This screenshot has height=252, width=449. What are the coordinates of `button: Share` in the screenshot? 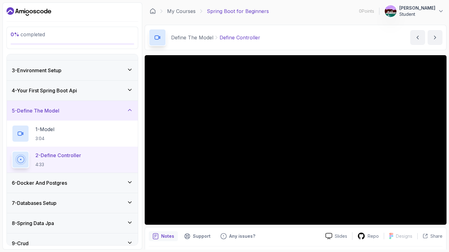 It's located at (430, 237).